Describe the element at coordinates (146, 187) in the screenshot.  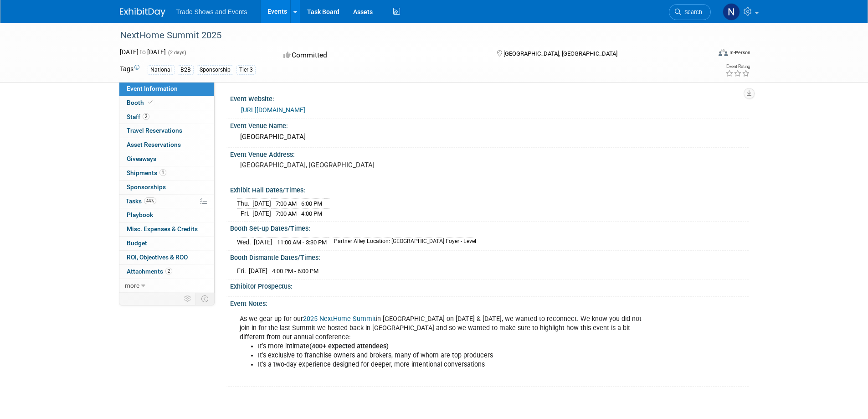
I see `span: Sponsorships` at that location.